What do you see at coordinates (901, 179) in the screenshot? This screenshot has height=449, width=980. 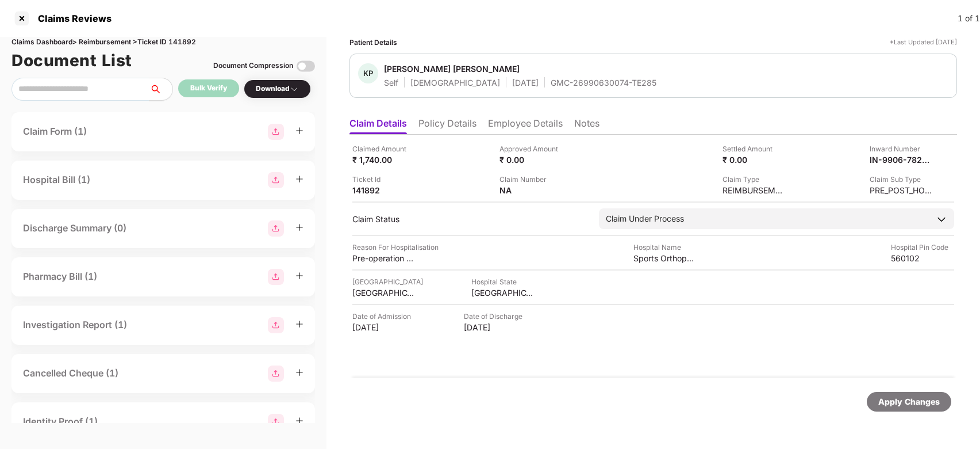 I see `div: Claim Sub Type` at bounding box center [901, 179].